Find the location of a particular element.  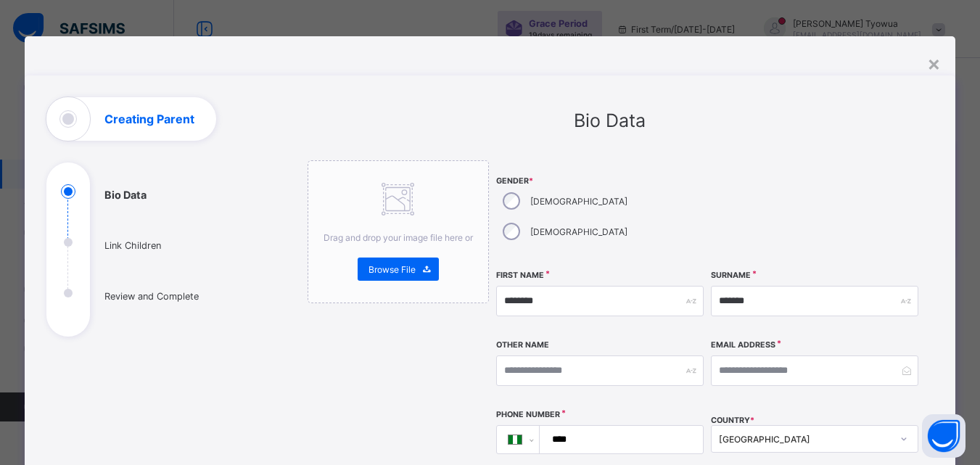

label: Email Address is located at coordinates (743, 345).